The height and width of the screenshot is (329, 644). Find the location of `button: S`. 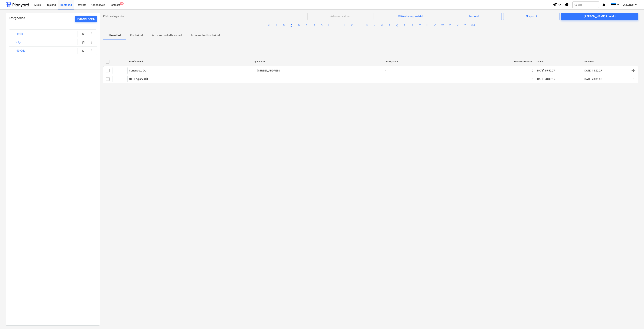

button: S is located at coordinates (413, 25).